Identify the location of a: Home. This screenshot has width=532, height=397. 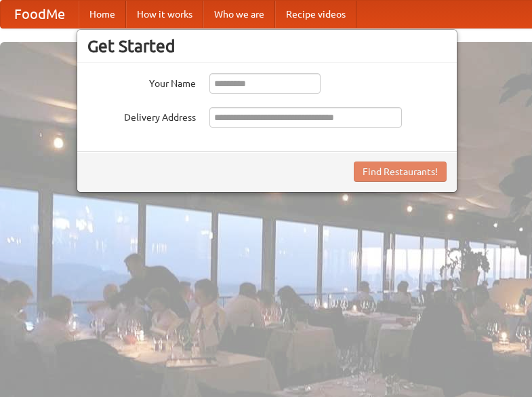
(102, 14).